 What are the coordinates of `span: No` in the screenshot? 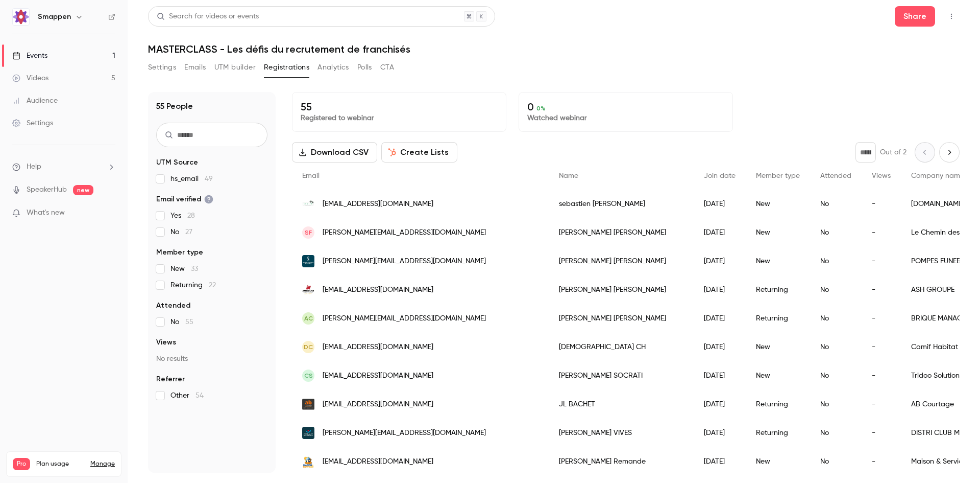 It's located at (181, 322).